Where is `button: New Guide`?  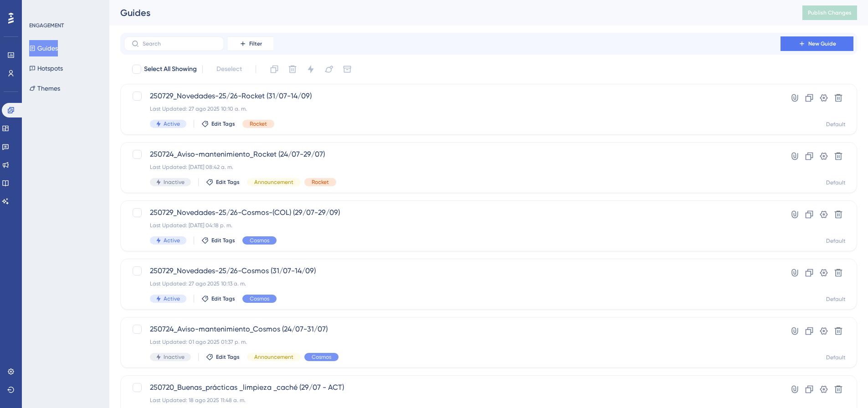
button: New Guide is located at coordinates (817, 44).